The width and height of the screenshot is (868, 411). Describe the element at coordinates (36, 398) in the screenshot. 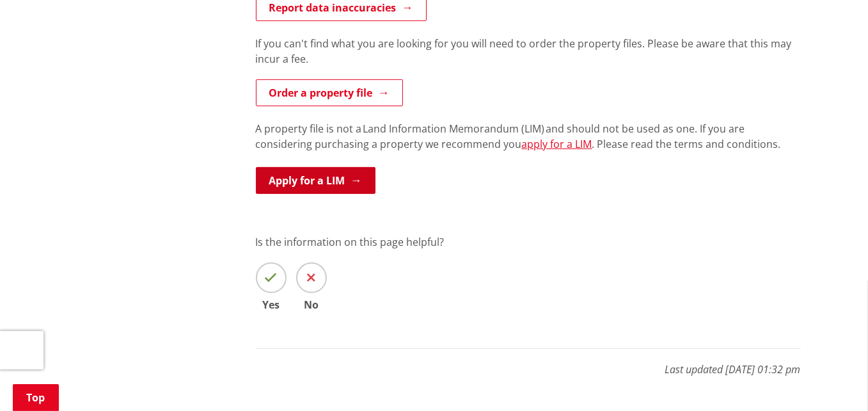

I see `a: Top` at that location.